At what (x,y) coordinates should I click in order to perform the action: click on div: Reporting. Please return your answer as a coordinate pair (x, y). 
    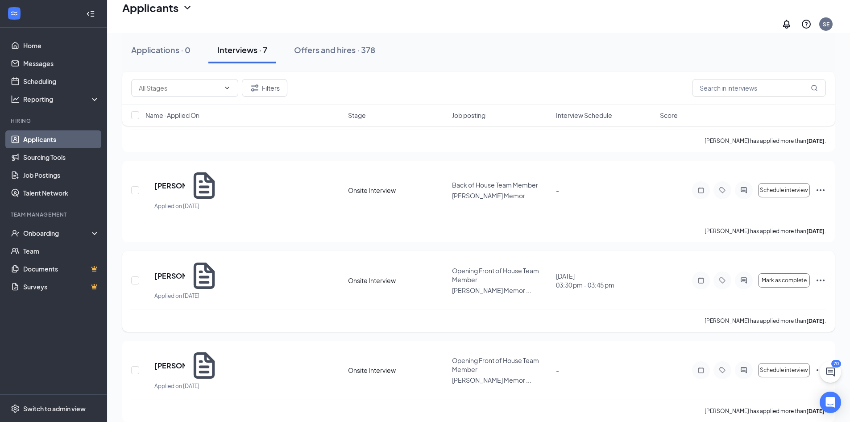
    Looking at the image, I should click on (62, 99).